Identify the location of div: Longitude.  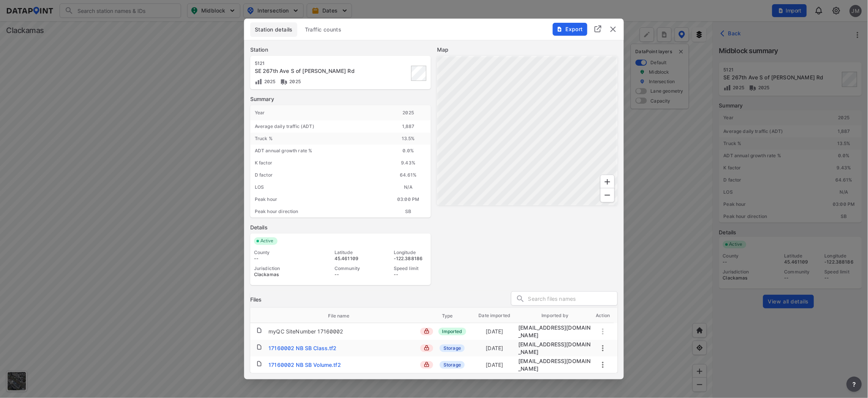
(410, 253).